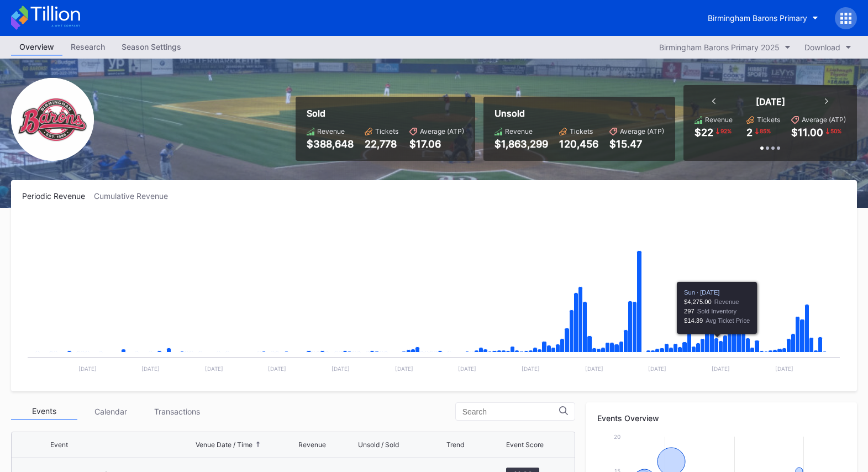  What do you see at coordinates (836, 131) in the screenshot?
I see `div: 50 %` at bounding box center [836, 131].